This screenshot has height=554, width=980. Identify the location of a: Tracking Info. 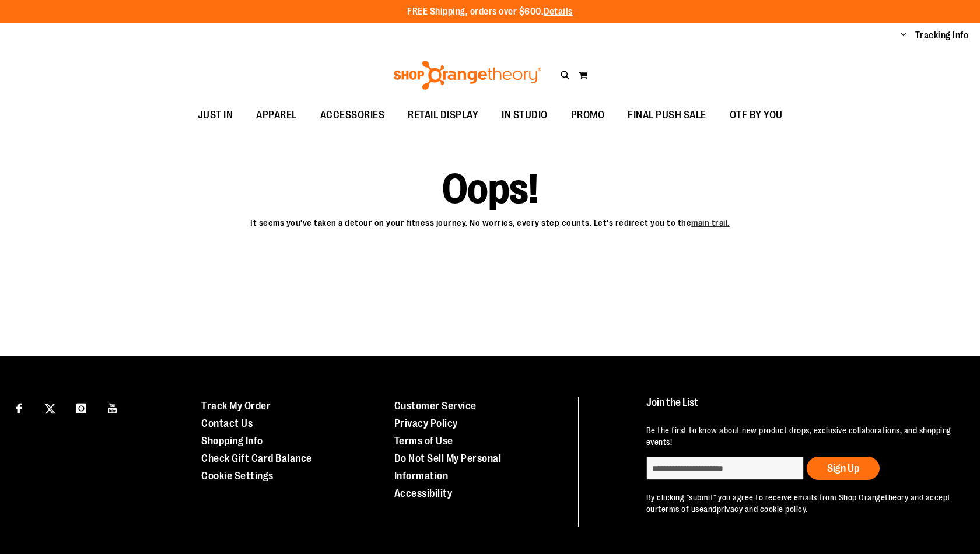
(942, 35).